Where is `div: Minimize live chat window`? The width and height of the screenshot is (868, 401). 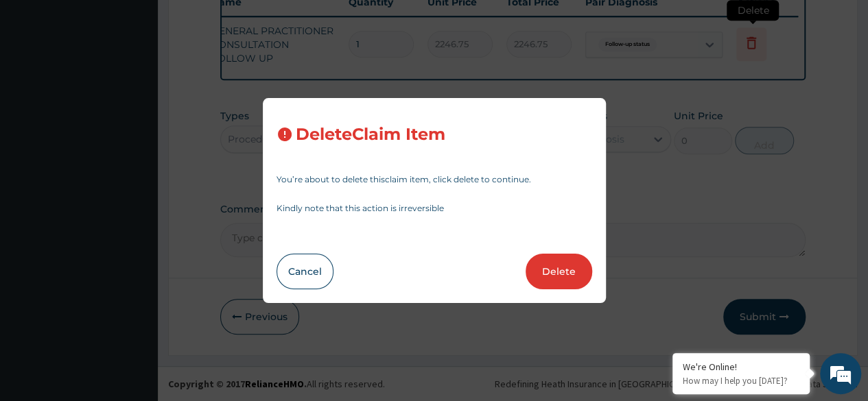 div: Minimize live chat window is located at coordinates (241, 23).